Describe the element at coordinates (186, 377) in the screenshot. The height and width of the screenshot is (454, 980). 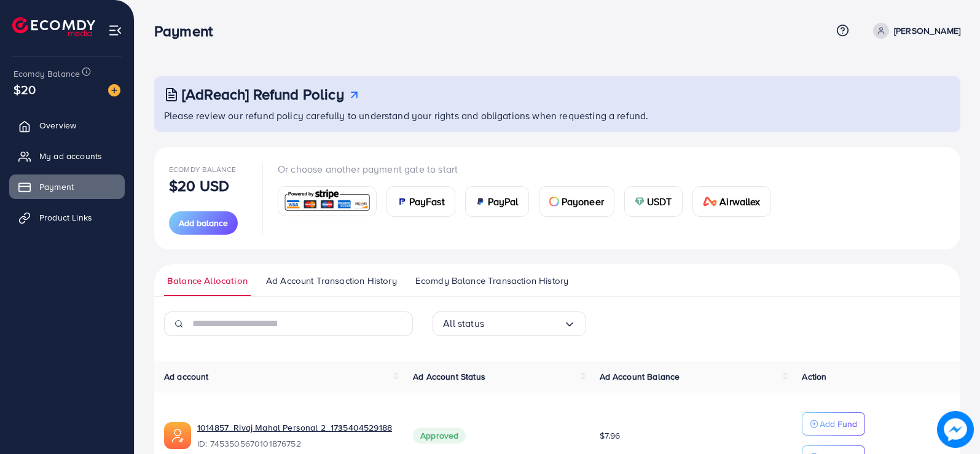
I see `span: Ad account` at that location.